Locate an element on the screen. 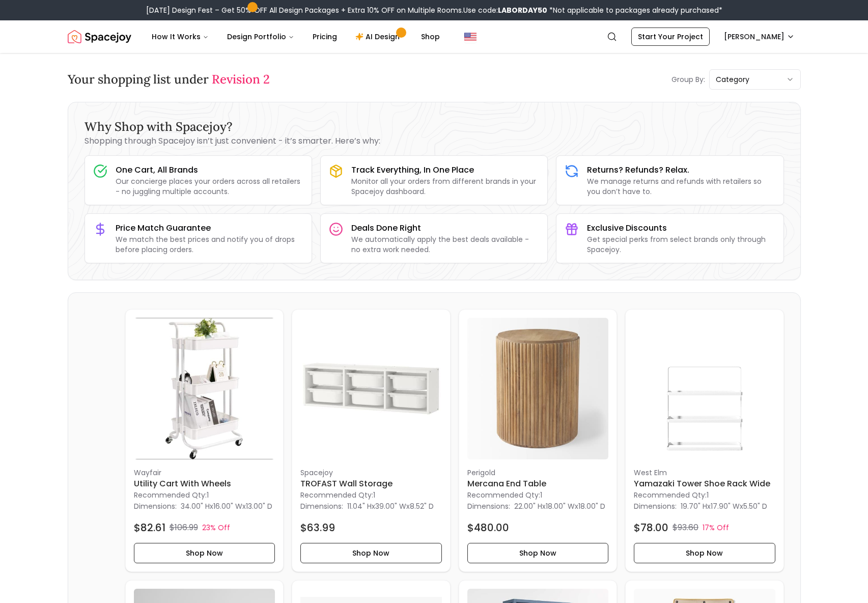 The height and width of the screenshot is (603, 868). p: West Elm is located at coordinates (705, 473).